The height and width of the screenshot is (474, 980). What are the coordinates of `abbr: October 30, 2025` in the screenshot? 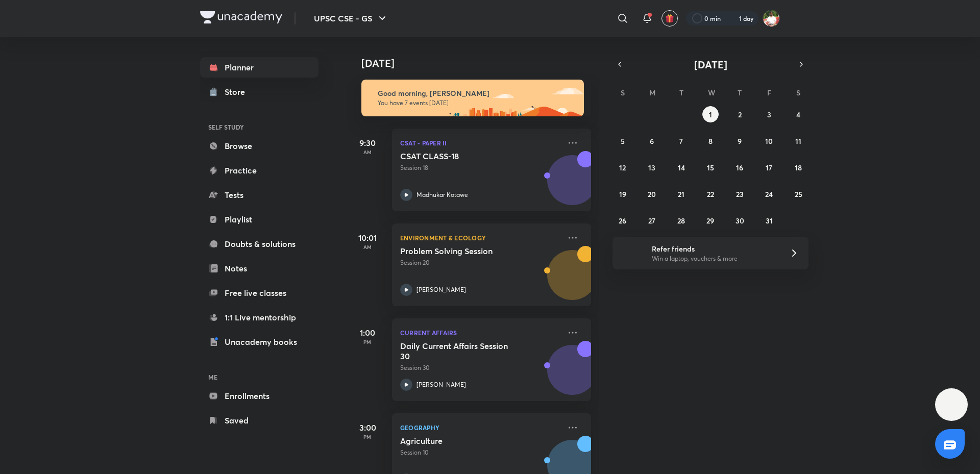 It's located at (739, 220).